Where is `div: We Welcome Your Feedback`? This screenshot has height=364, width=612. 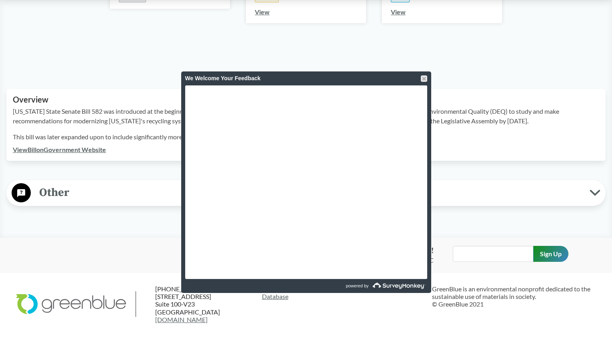
div: We Welcome Your Feedback is located at coordinates (306, 78).